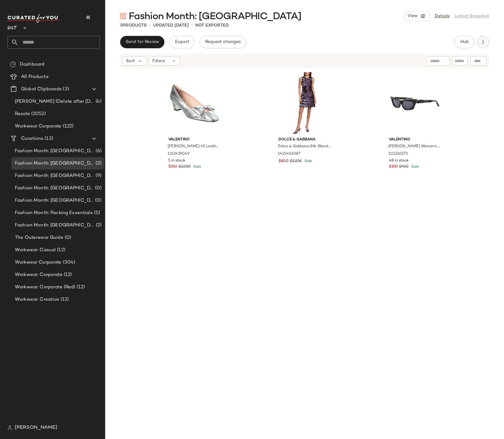  I want to click on span: $760, so click(173, 167).